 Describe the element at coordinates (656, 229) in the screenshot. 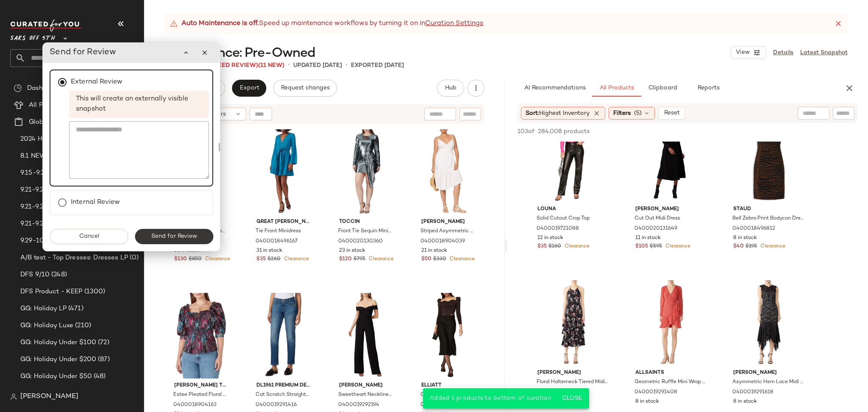

I see `span: 0400020131649` at that location.